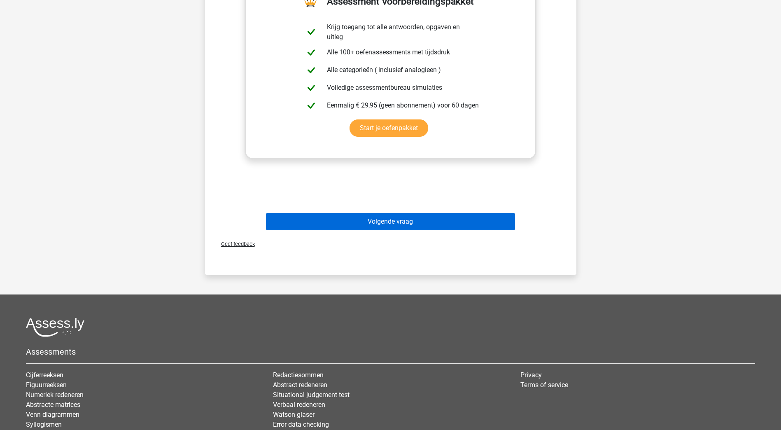 This screenshot has width=781, height=430. Describe the element at coordinates (53, 414) in the screenshot. I see `a: Venn diagrammen` at that location.